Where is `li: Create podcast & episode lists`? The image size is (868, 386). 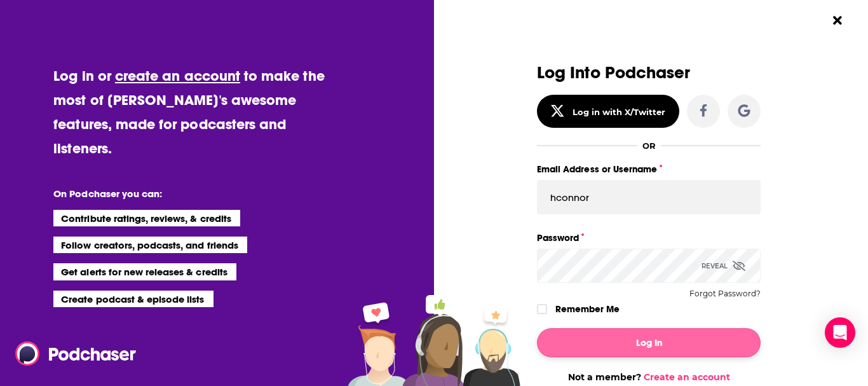
li: Create podcast & episode lists is located at coordinates (132, 299).